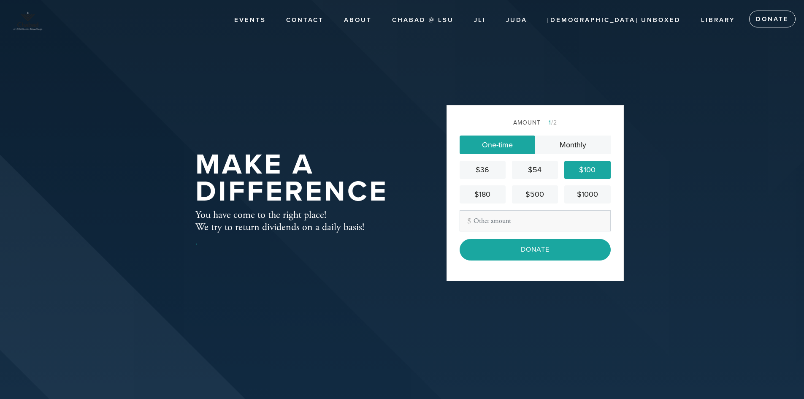 This screenshot has width=804, height=399. What do you see at coordinates (550, 122) in the screenshot?
I see `span: 1` at bounding box center [550, 122].